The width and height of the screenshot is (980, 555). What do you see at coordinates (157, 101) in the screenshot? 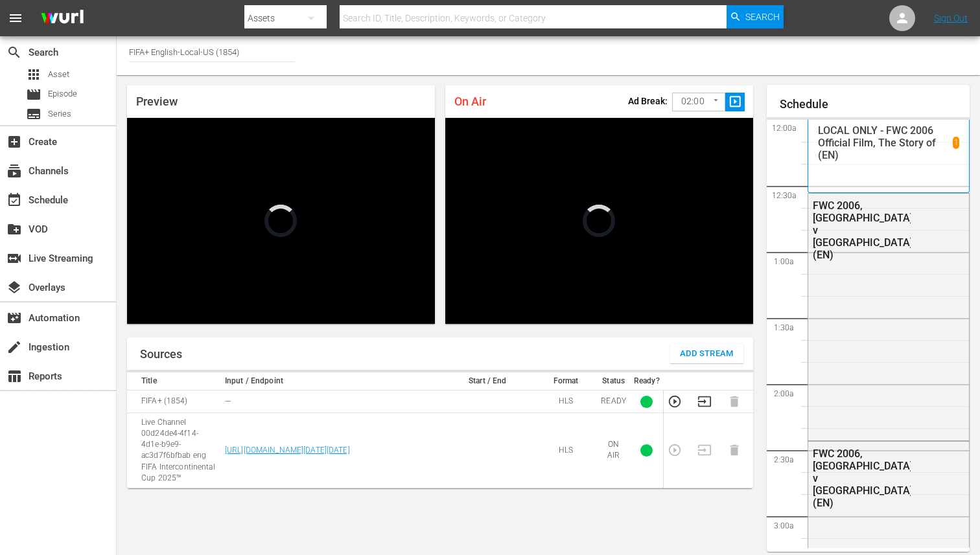
I see `span: Preview` at bounding box center [157, 101].